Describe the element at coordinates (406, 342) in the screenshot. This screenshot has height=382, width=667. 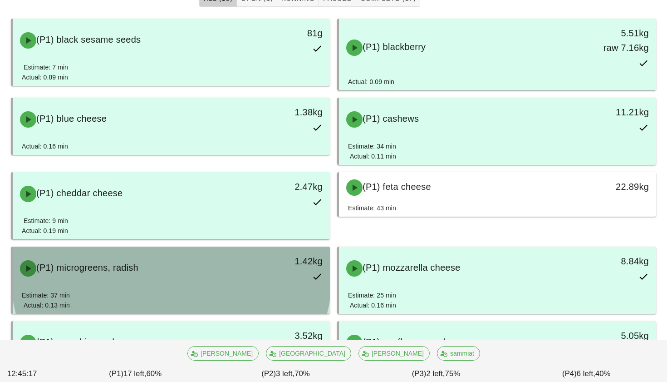
I see `span: (P1) sunflower seeds` at that location.